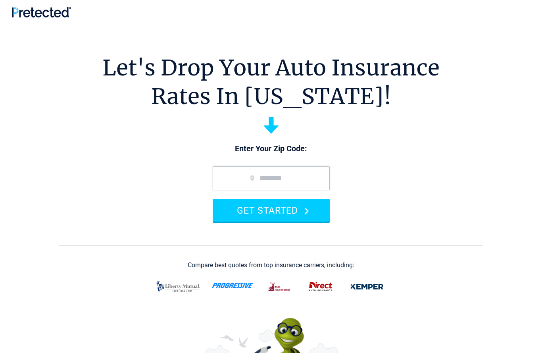 Image resolution: width=542 pixels, height=353 pixels. What do you see at coordinates (271, 265) in the screenshot?
I see `div: Compare best quotes from top insurance carriers, including:` at bounding box center [271, 265].